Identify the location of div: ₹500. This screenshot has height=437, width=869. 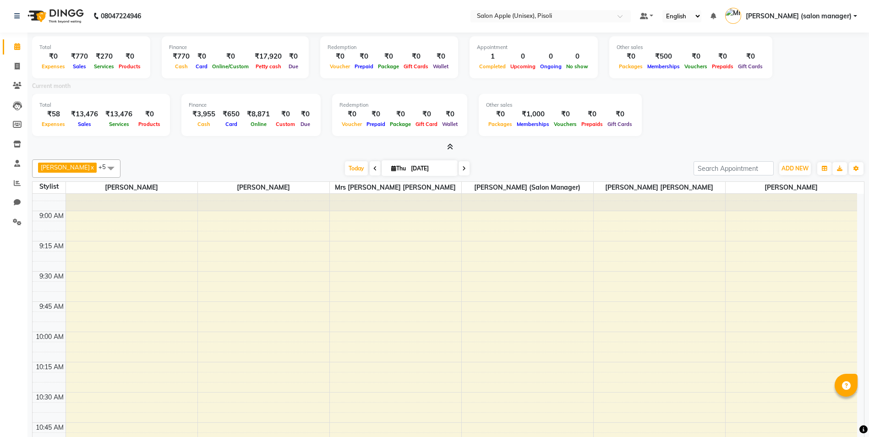
(664, 56).